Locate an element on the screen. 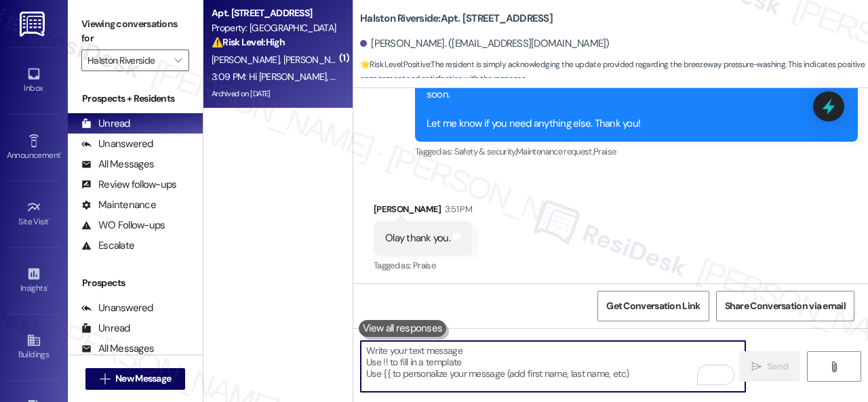 This screenshot has width=868, height=402. img: ResiDesk Logo is located at coordinates (33, 24).